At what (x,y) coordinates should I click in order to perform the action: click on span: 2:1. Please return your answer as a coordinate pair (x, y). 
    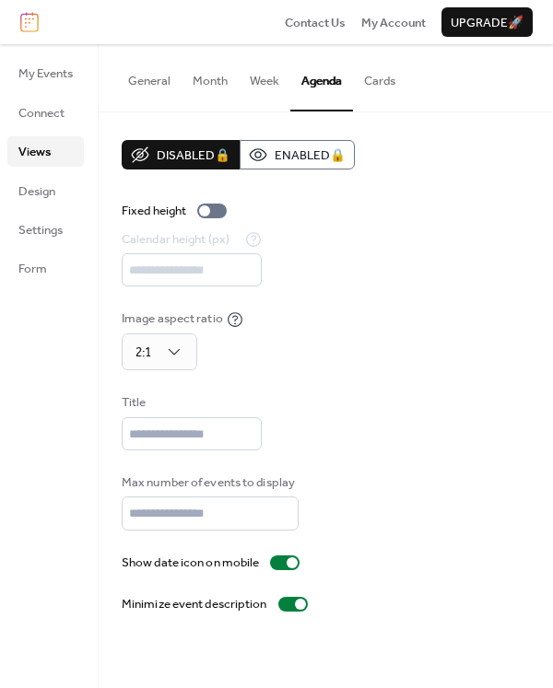
    Looking at the image, I should click on (143, 353).